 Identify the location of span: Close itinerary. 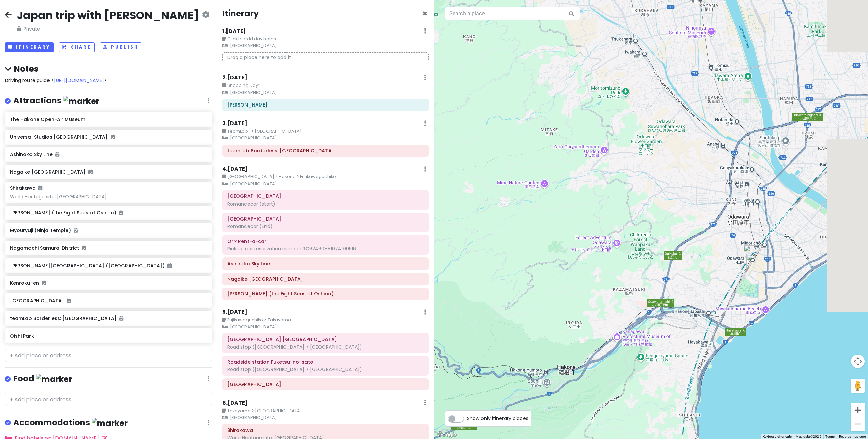
(424, 13).